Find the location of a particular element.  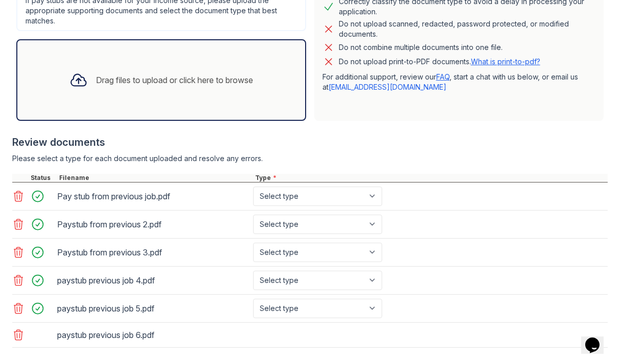

div: paystub previous job 4.pdf is located at coordinates (153, 280).